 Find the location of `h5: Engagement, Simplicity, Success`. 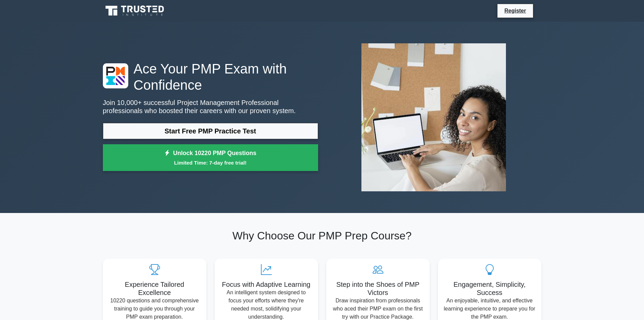

h5: Engagement, Simplicity, Success is located at coordinates (490, 288).